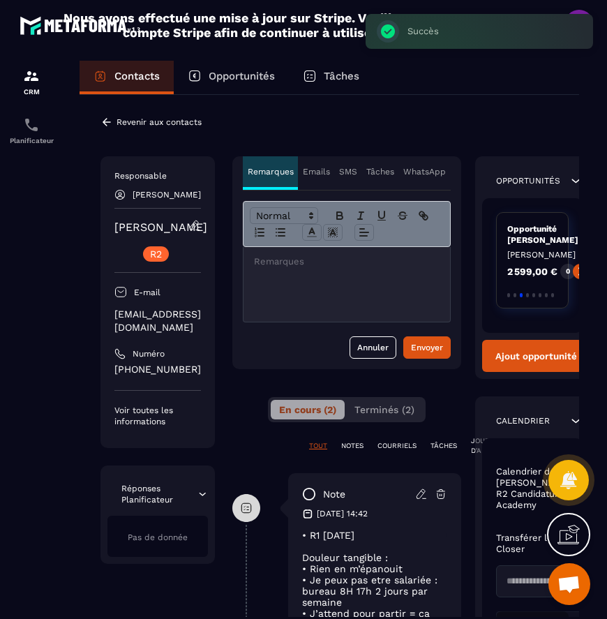 Image resolution: width=607 pixels, height=619 pixels. I want to click on p: Emails, so click(316, 172).